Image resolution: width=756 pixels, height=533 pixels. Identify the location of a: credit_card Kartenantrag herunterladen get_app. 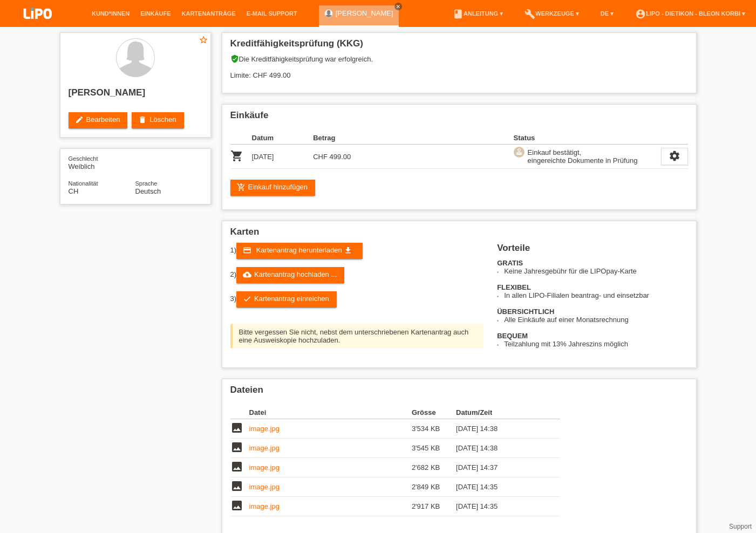
(299, 251).